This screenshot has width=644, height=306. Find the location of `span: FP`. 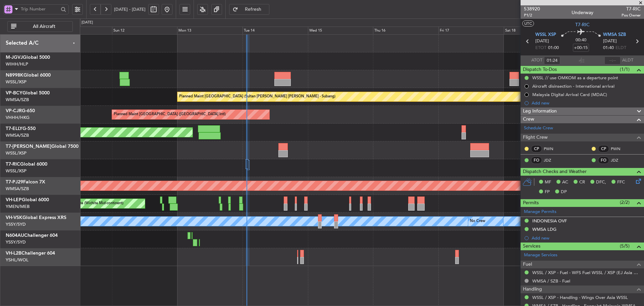

span: FP is located at coordinates (547, 192).